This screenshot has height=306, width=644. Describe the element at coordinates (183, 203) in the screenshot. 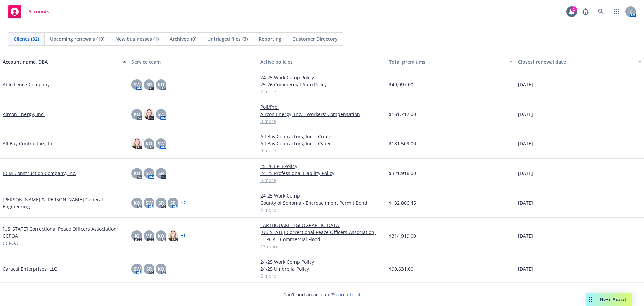

I see `a: + 2` at that location.